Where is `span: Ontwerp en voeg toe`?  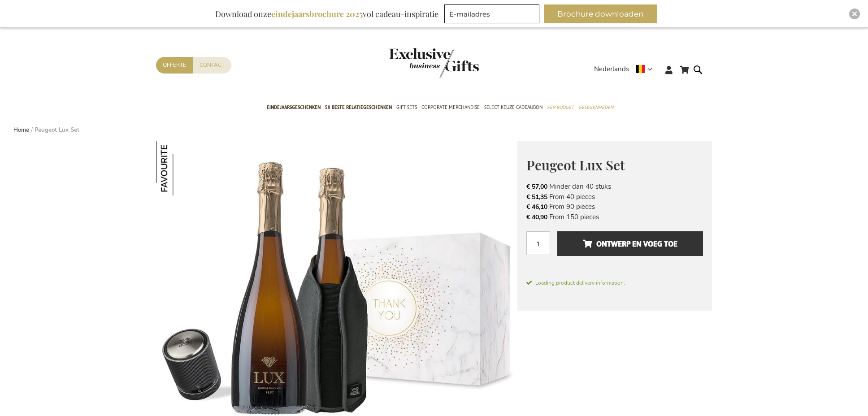
span: Ontwerp en voeg toe is located at coordinates (630, 244).